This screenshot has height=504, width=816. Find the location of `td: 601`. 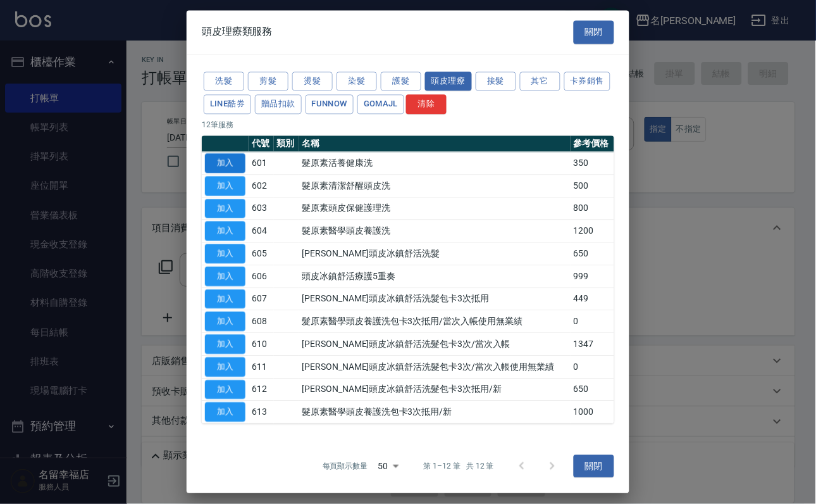

td: 601 is located at coordinates (261, 164).